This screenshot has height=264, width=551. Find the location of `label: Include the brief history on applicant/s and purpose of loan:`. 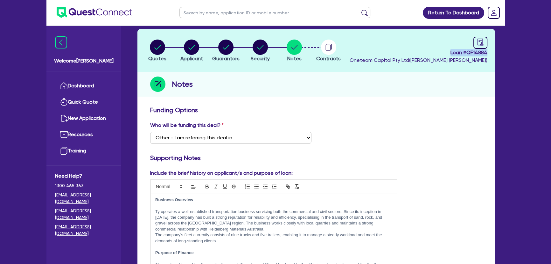

label: Include the brief history on applicant/s and purpose of loan: is located at coordinates (222, 173).